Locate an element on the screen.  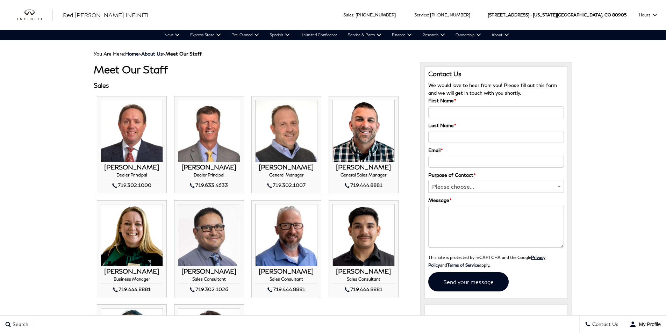
label: Message is located at coordinates (440, 200).